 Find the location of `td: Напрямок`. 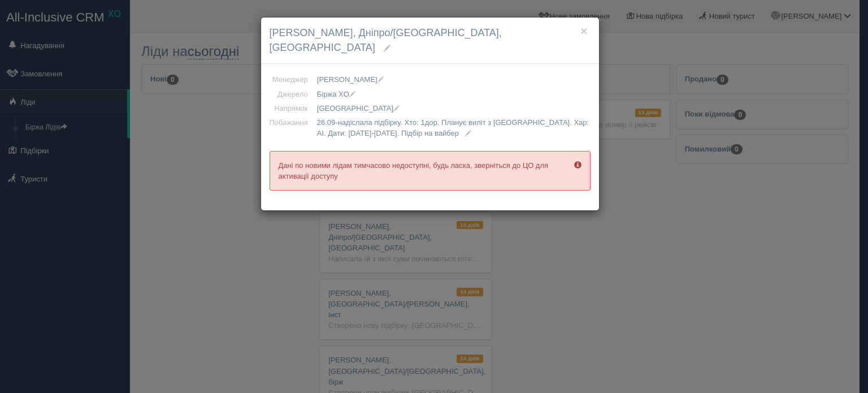

td: Напрямок is located at coordinates (291, 108).